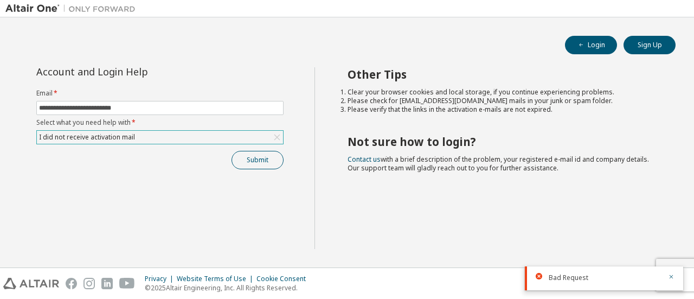 The image size is (694, 299). I want to click on label: Email, so click(160, 93).